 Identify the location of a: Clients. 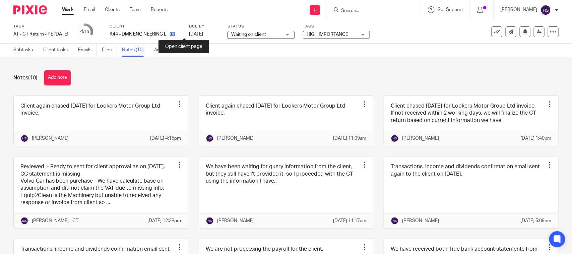
(112, 10).